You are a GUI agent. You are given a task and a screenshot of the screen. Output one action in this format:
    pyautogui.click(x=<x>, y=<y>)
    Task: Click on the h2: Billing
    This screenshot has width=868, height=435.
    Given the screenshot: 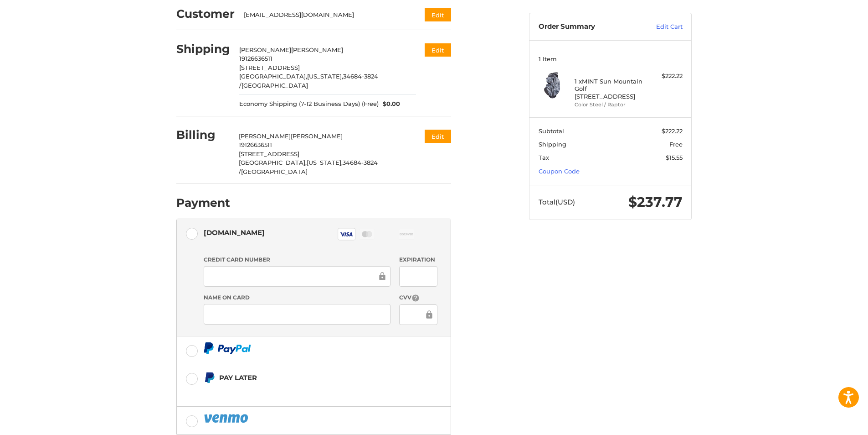 What is the action you would take?
    pyautogui.click(x=203, y=135)
    